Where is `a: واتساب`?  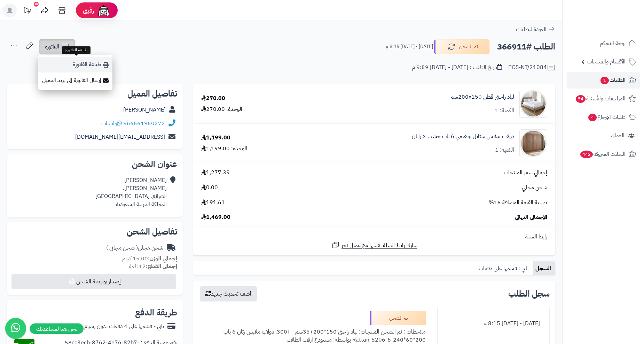
a: واتساب is located at coordinates (112, 124).